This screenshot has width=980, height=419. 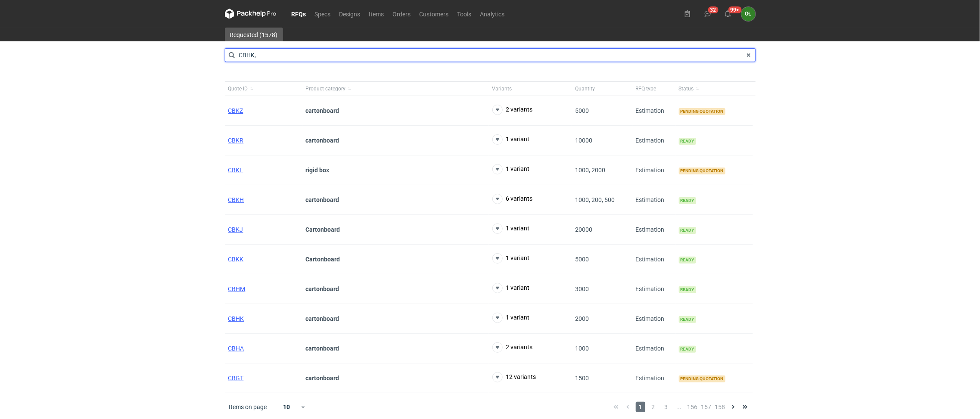 What do you see at coordinates (326, 88) in the screenshot?
I see `span: Product category` at bounding box center [326, 88].